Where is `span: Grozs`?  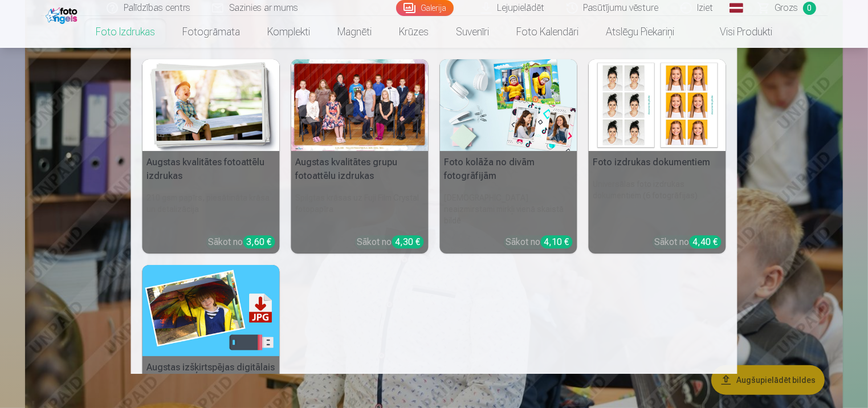 span: Grozs is located at coordinates (786, 8).